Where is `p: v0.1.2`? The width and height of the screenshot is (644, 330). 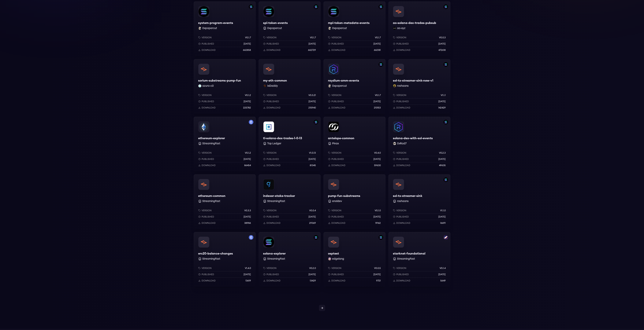
p: v0.1.2 is located at coordinates (248, 95).